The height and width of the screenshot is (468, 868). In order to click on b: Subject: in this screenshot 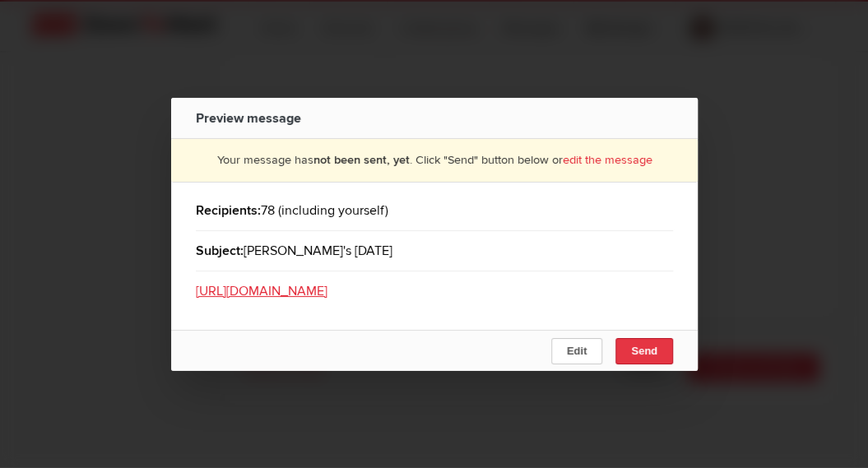, I will do `click(220, 251)`.